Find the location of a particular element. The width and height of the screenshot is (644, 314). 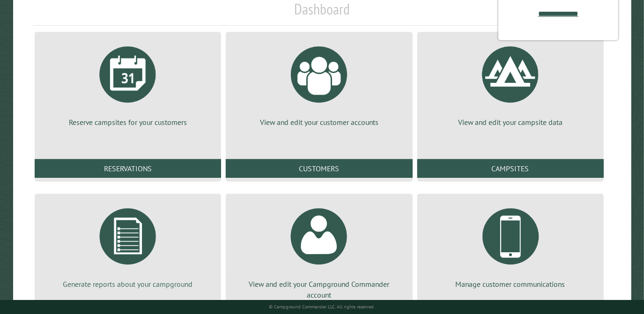

p: Manage customer communications is located at coordinates (510, 284).